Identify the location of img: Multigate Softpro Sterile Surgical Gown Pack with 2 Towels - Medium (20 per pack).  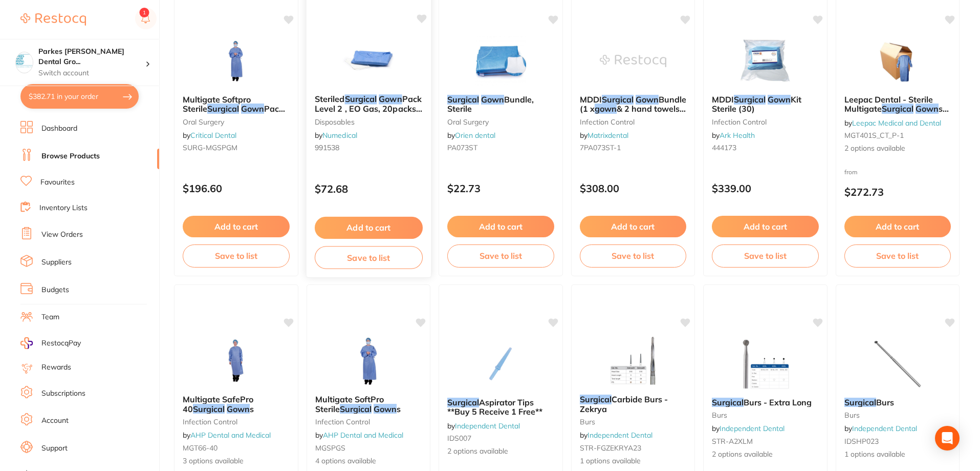
(236, 61).